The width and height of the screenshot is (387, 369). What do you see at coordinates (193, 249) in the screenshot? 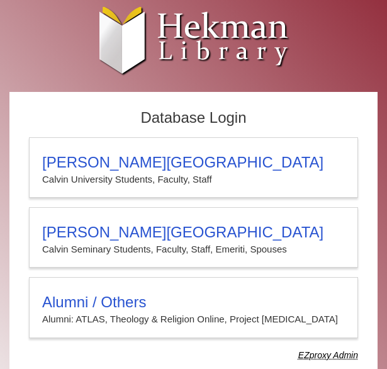
I see `p: Calvin Seminary Students, Faculty, Staff, Emeriti, Spouses` at bounding box center [193, 249].